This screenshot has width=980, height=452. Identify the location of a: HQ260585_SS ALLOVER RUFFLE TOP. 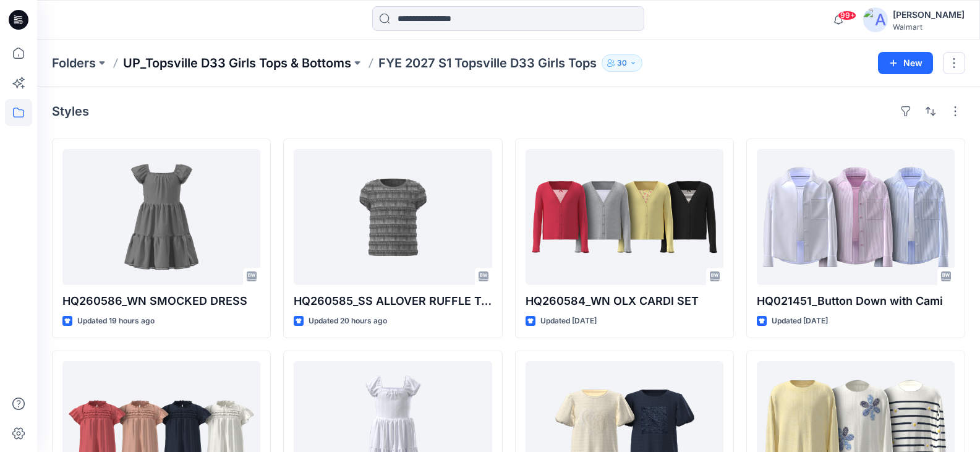
(392, 217).